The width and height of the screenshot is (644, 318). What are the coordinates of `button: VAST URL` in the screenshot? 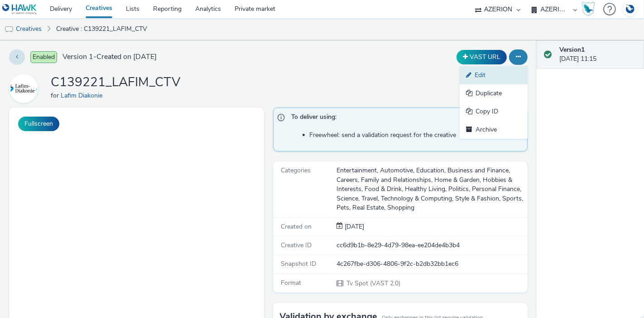 It's located at (482, 57).